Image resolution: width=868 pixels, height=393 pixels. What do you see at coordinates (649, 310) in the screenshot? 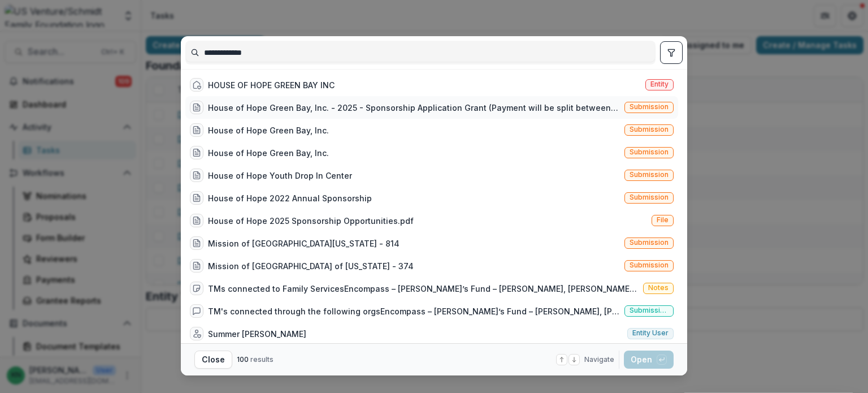
I see `span: Submission comment` at bounding box center [649, 310].